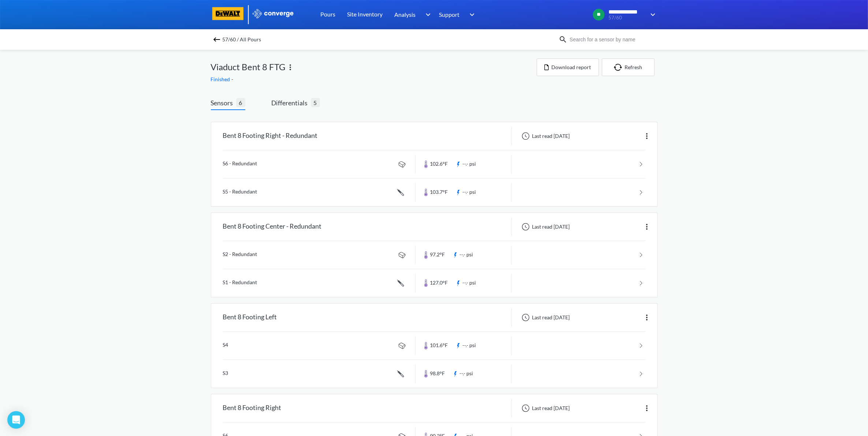 This screenshot has width=868, height=436. I want to click on button: Download report, so click(568, 68).